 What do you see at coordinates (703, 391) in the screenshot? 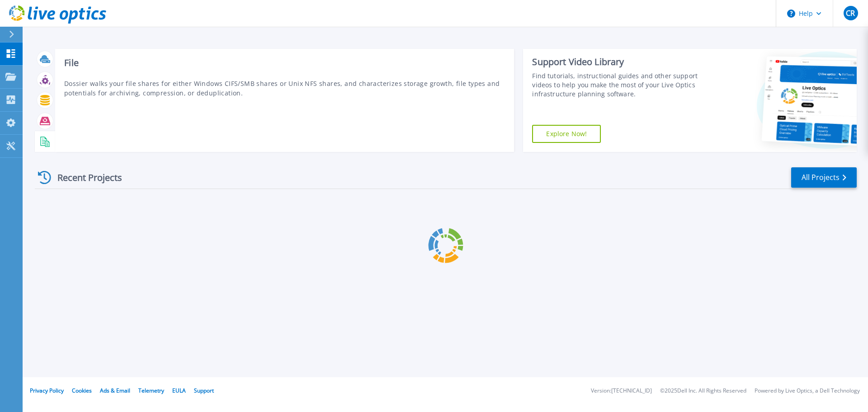
I see `li: © 2025 Dell Inc. All Rights Reserved` at bounding box center [703, 391].